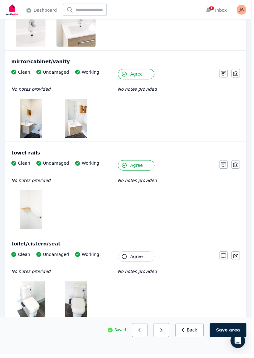  I want to click on img: 20250901_000527.jpg, so click(83, 27).